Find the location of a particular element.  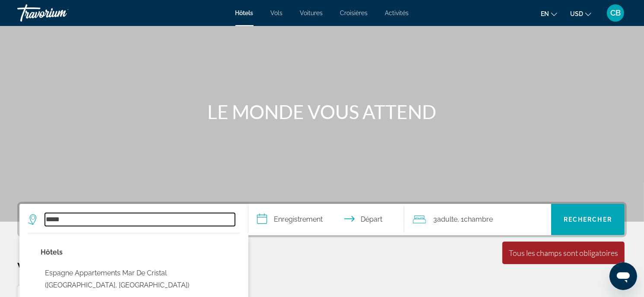

span: Adulte is located at coordinates (448, 219).